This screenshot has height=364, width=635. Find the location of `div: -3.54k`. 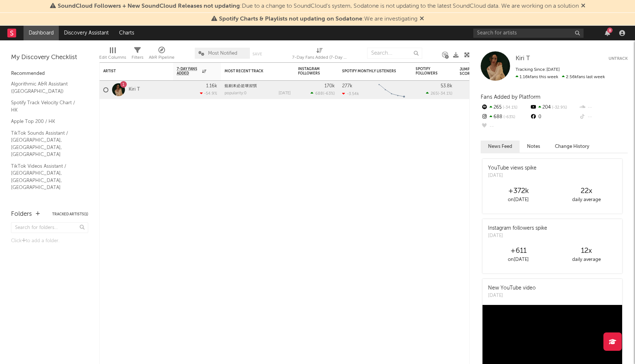

div: -3.54k is located at coordinates (351, 94).